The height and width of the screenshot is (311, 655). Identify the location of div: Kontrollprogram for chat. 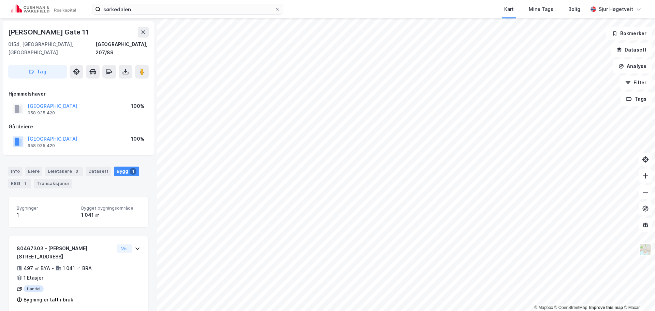
(638, 294).